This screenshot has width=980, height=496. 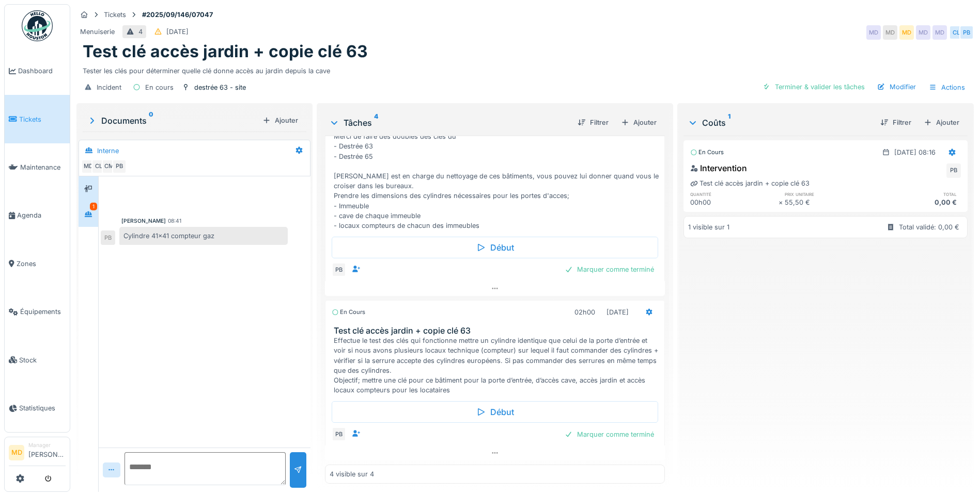 I want to click on div: Menuiserie, so click(x=97, y=31).